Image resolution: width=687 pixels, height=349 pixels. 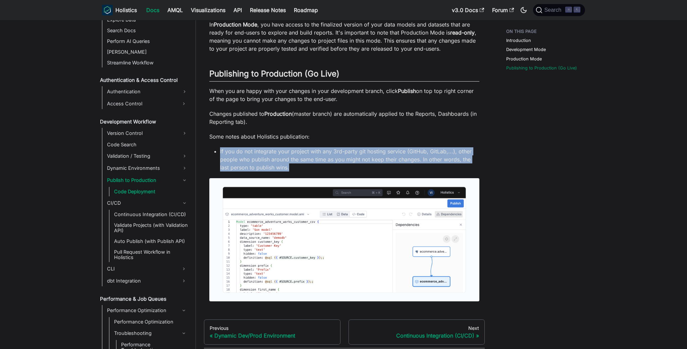 I want to click on a: Code Search, so click(x=147, y=145).